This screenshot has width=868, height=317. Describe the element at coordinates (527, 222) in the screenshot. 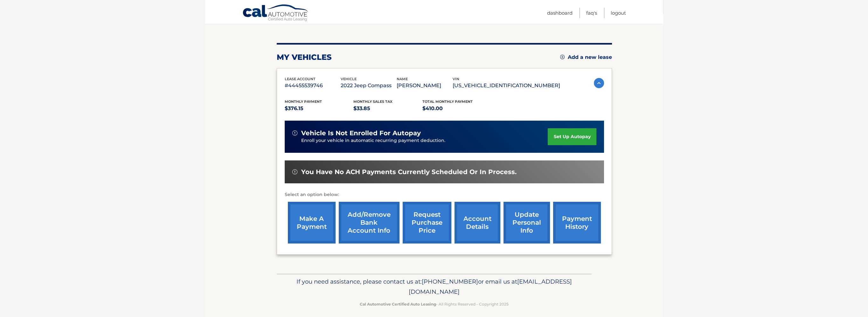

I see `a: update personal info` at that location.